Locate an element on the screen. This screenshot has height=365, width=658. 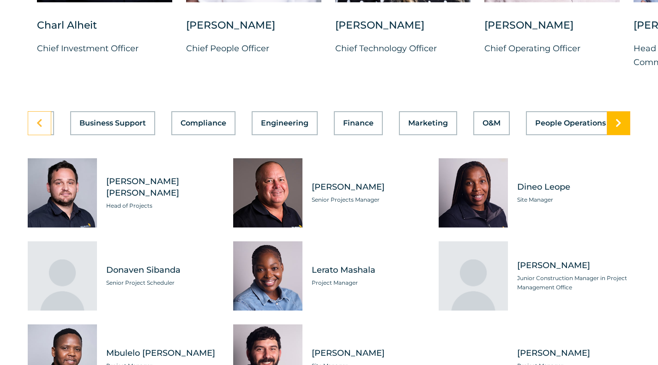
span: Site Manager is located at coordinates (573, 200).